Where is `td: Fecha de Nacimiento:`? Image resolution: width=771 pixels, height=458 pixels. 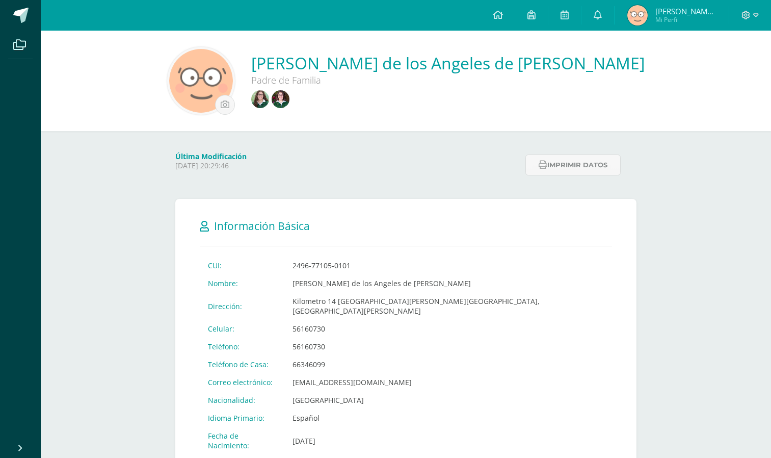 td: Fecha de Nacimiento: is located at coordinates (242, 440).